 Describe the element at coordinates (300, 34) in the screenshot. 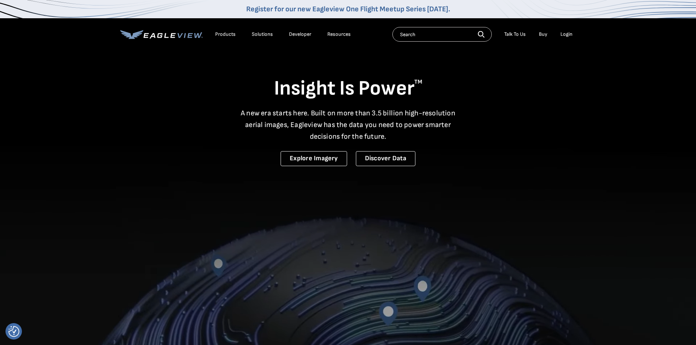

I see `a: Developer` at that location.